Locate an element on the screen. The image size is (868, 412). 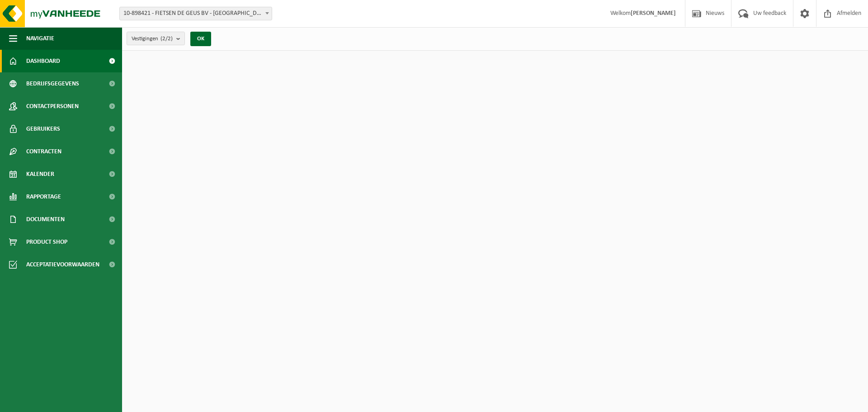
span: Documenten is located at coordinates (45, 219).